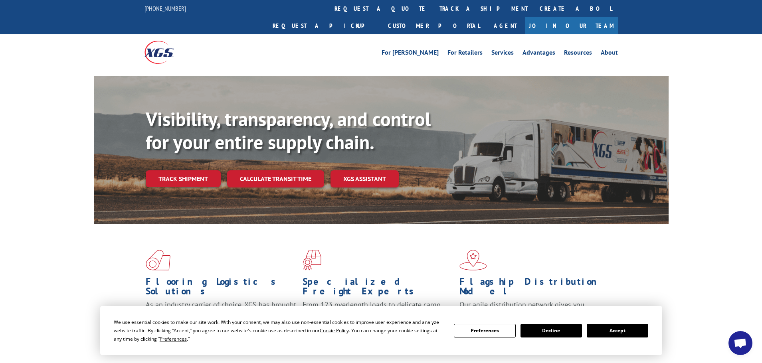 The width and height of the screenshot is (762, 363). I want to click on a: Request a pickup, so click(324, 26).